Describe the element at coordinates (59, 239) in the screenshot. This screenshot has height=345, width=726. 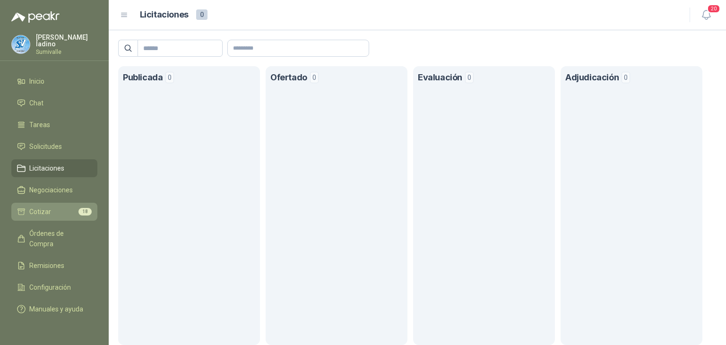
I see `span: Órdenes de Compra` at that location.